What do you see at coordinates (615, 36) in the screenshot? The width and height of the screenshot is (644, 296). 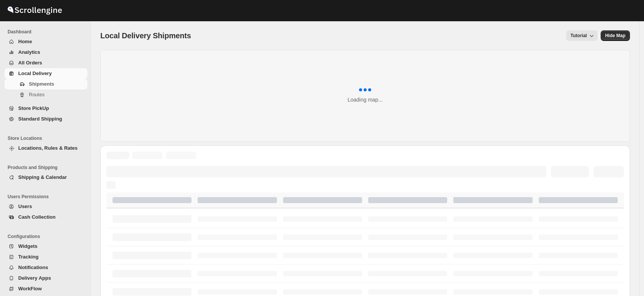 I see `span: Hide Map` at bounding box center [615, 36].